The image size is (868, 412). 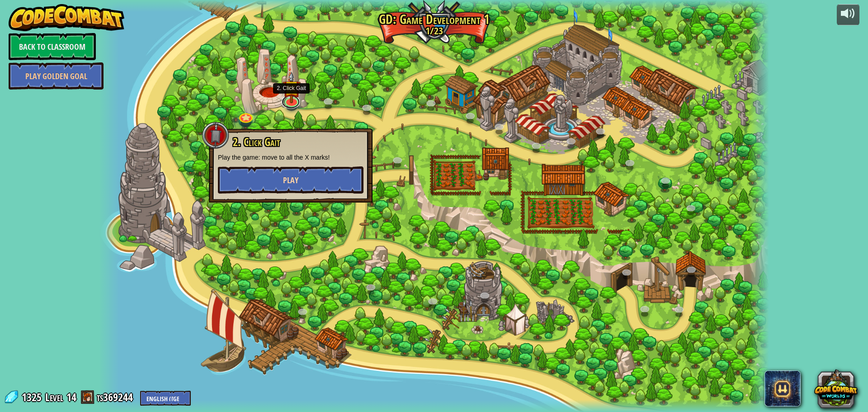 What do you see at coordinates (33, 397) in the screenshot?
I see `span: 1325` at bounding box center [33, 397].